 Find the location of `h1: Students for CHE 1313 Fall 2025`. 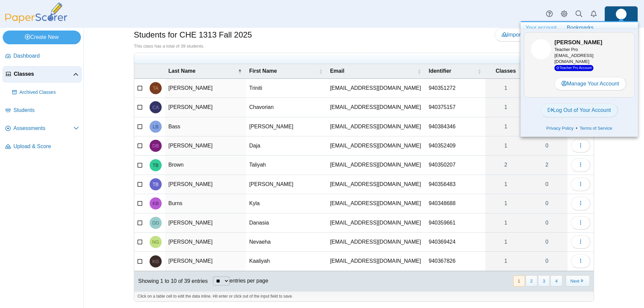

h1: Students for CHE 1313 Fall 2025 is located at coordinates (193, 35).